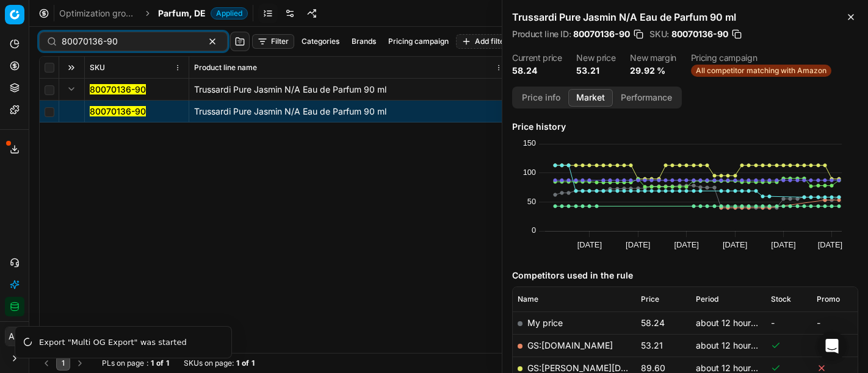 Image resolution: width=868 pixels, height=373 pixels. I want to click on input: Search by SKU or title, so click(128, 42).